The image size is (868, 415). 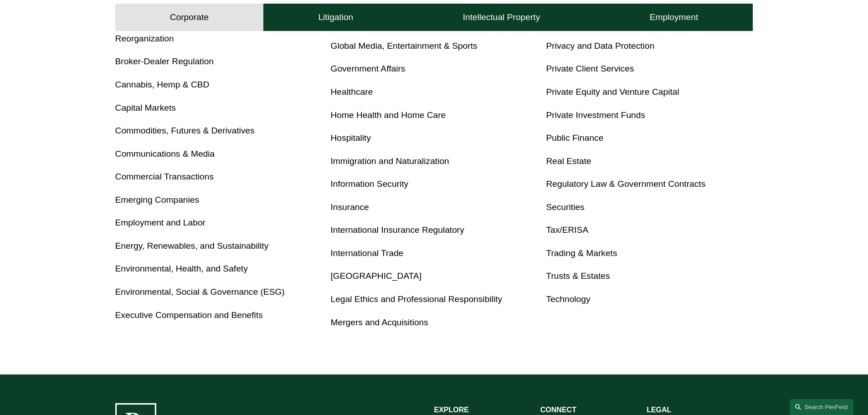 What do you see at coordinates (335, 17) in the screenshot?
I see `h4: Litigation` at bounding box center [335, 17].